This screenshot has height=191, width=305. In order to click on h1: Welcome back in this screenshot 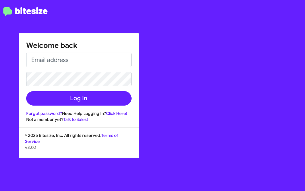, I will do `click(79, 46)`.